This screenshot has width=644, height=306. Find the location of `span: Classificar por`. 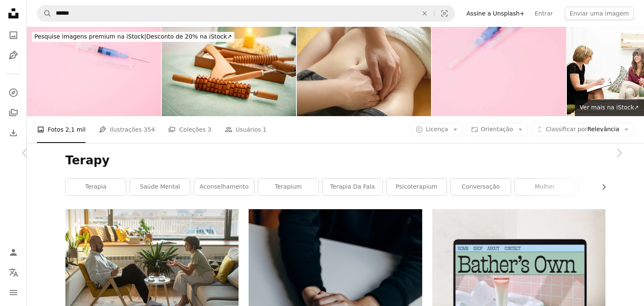

span: Classificar por is located at coordinates (566, 129).